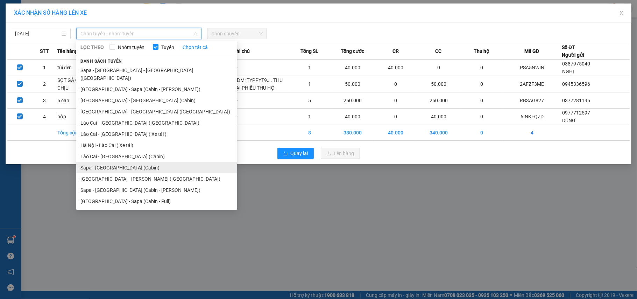 The height and width of the screenshot is (299, 637). What do you see at coordinates (64, 22) in the screenshot?
I see `b: Sao Việt` at bounding box center [64, 22].